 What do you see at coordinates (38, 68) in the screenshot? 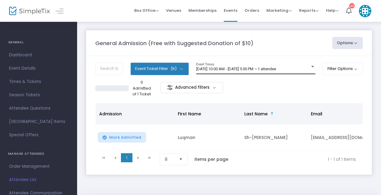
I see `span: Event Details` at bounding box center [38, 68].